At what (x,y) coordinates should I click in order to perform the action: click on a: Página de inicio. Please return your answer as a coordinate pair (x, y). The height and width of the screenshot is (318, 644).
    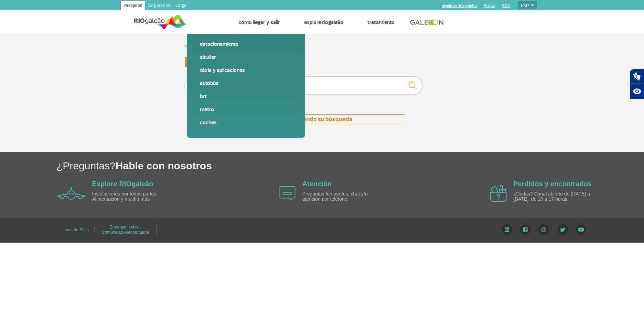
    Looking at the image, I should click on (197, 47).